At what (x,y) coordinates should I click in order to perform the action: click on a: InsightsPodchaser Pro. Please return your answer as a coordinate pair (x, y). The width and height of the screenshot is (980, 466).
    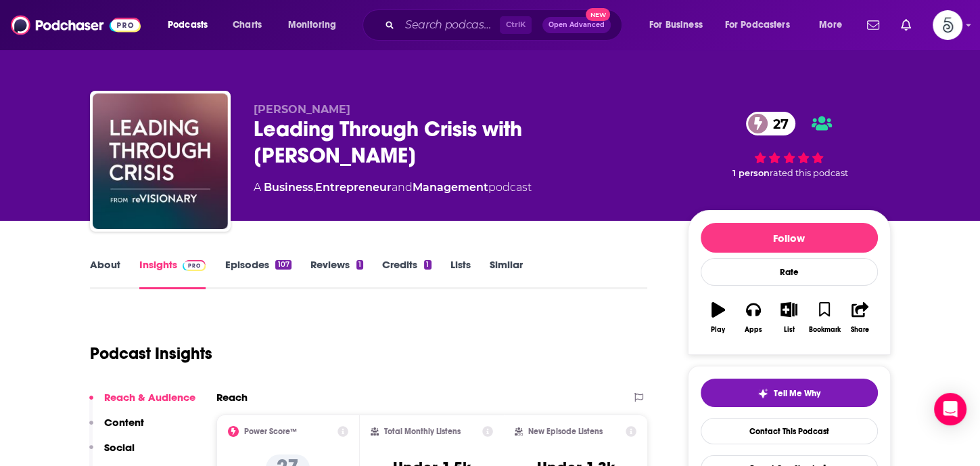
    Looking at the image, I should click on (172, 274).